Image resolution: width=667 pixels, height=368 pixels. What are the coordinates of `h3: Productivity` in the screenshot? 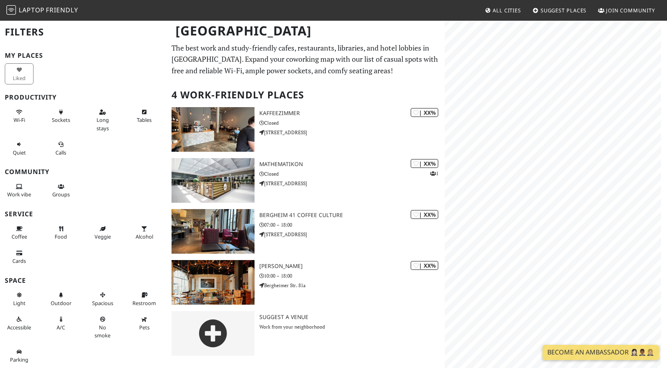 It's located at (83, 97).